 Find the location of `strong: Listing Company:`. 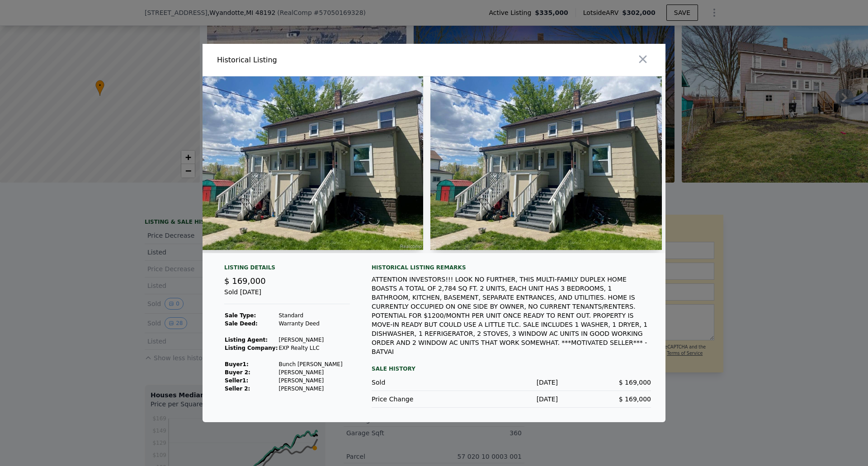

strong: Listing Company: is located at coordinates (251, 349).